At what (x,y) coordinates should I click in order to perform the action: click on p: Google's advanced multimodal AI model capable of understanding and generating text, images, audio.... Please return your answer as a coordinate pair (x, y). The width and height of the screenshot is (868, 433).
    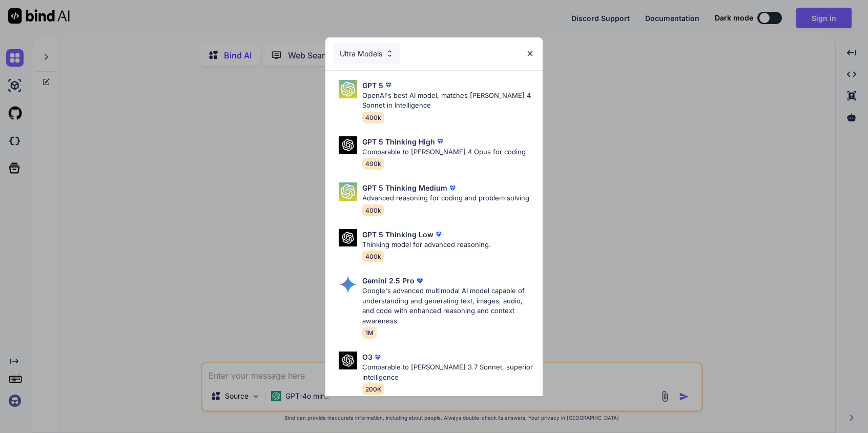
    Looking at the image, I should click on (449, 306).